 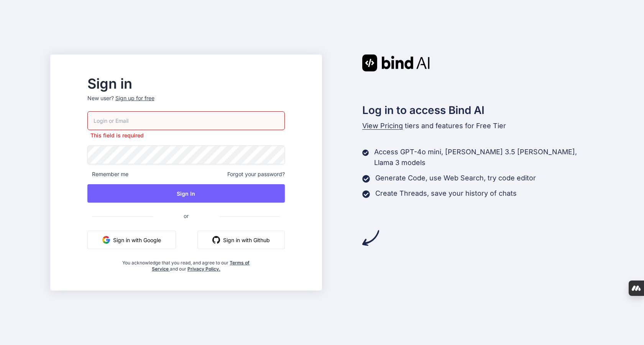 What do you see at coordinates (478, 110) in the screenshot?
I see `h2: Log in to access Bind AI` at bounding box center [478, 110].